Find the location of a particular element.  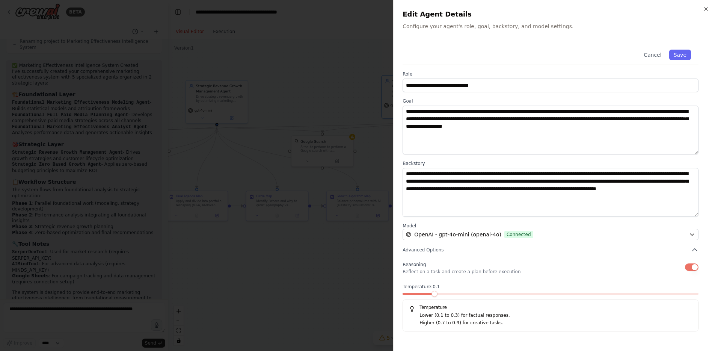

label: Goal is located at coordinates (550, 101).